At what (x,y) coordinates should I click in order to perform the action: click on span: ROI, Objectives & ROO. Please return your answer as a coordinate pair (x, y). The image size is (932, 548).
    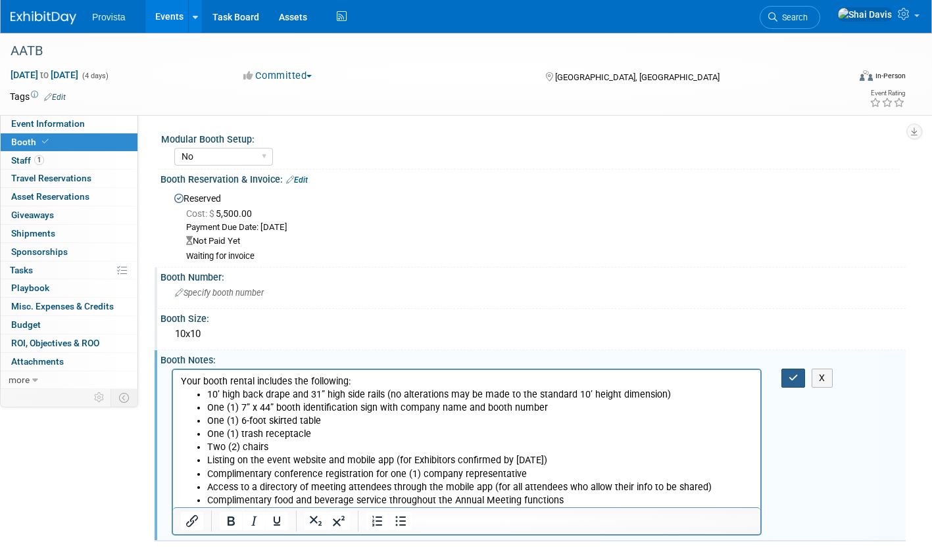
    Looking at the image, I should click on (55, 343).